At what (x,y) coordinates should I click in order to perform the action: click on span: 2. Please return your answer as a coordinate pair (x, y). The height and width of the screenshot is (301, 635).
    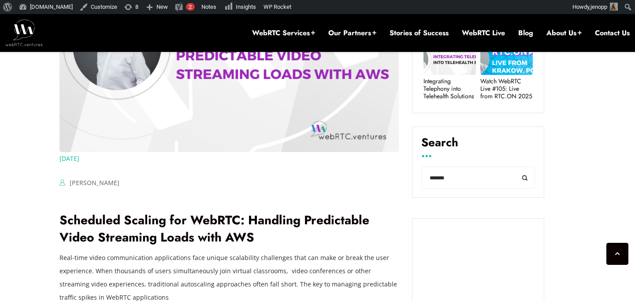
    Looking at the image, I should click on (190, 7).